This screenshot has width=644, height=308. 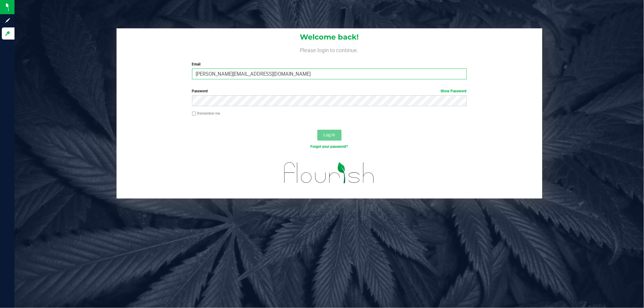 I want to click on button: Log In, so click(x=329, y=135).